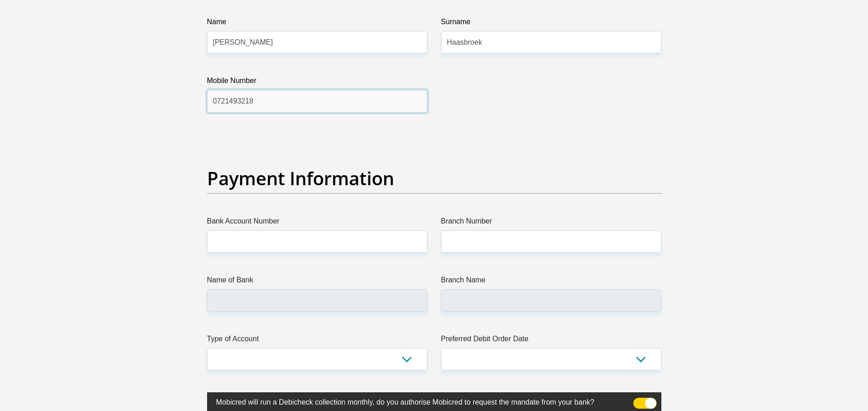 Image resolution: width=868 pixels, height=411 pixels. I want to click on label: Surname, so click(551, 23).